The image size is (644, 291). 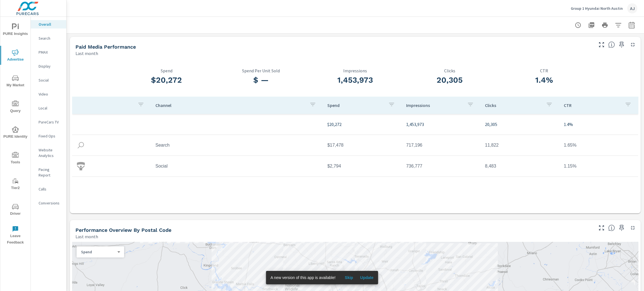 What do you see at coordinates (441, 145) in the screenshot?
I see `td: 717,196` at bounding box center [441, 145].